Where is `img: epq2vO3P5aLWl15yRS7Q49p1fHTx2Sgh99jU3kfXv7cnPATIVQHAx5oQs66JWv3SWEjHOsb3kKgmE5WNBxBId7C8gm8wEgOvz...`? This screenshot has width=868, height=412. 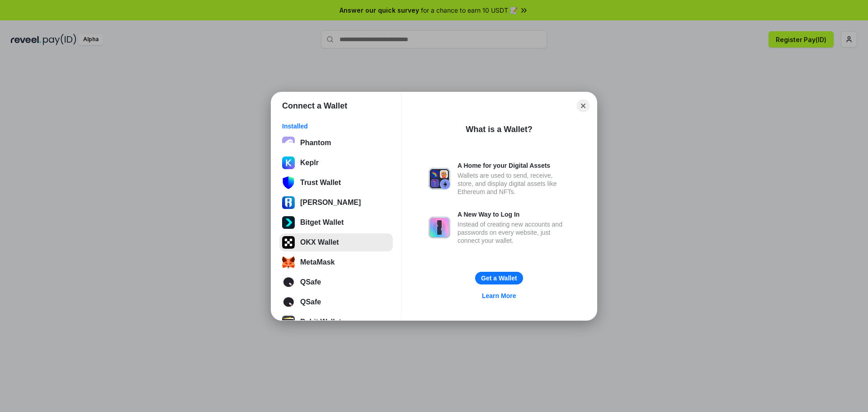 img: epq2vO3P5aLWl15yRS7Q49p1fHTx2Sgh99jU3kfXv7cnPATIVQHAx5oQs66JWv3SWEjHOsb3kKgmE5WNBxBId7C8gm8wEgOvz... is located at coordinates (288, 143).